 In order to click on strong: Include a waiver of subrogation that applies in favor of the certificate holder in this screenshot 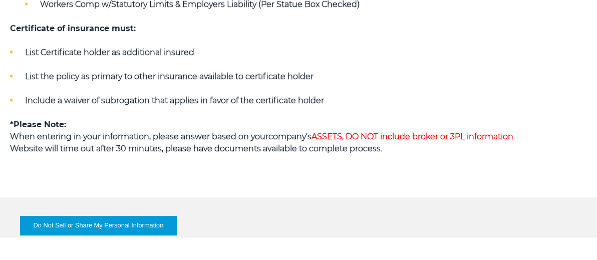, I will do `click(174, 100)`.